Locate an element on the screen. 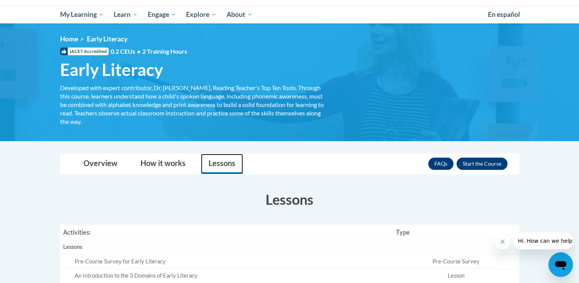 This screenshot has width=579, height=283. span: About is located at coordinates (240, 15).